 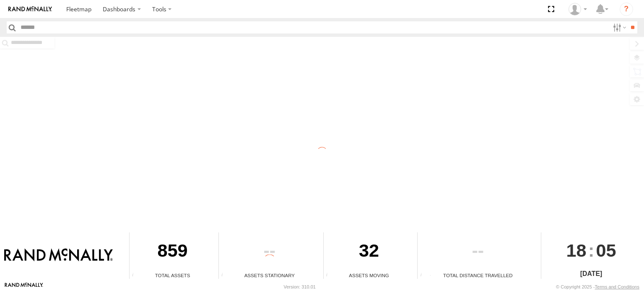 I want to click on div: Total number of assets current in transit., so click(x=330, y=276).